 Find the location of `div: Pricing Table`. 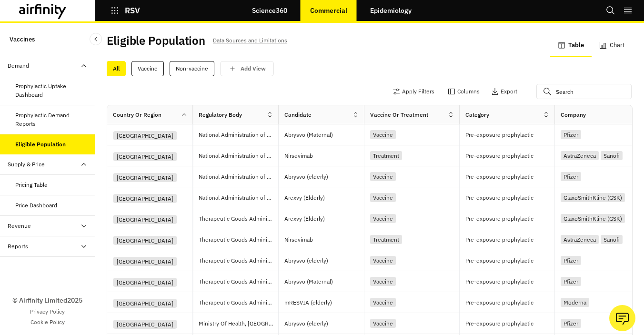

div: Pricing Table is located at coordinates (31, 185).